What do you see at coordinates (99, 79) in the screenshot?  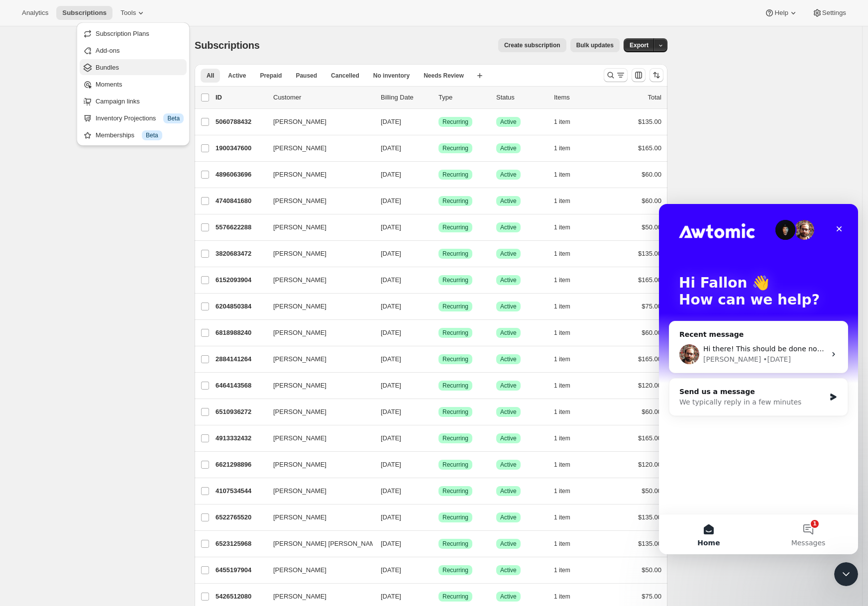 I see `p: Hi Fallon 👋` at bounding box center [99, 79].